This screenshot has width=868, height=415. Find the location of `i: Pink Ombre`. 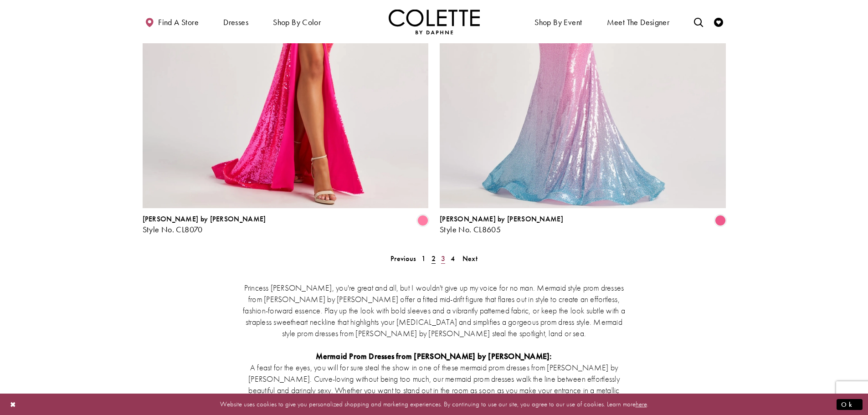

i: Pink Ombre is located at coordinates (721, 221).